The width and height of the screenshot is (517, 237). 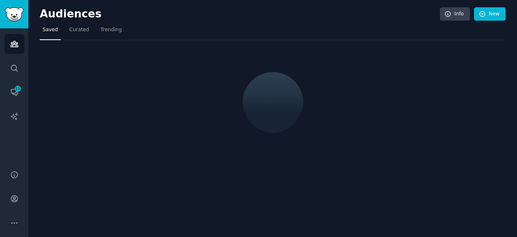 What do you see at coordinates (50, 30) in the screenshot?
I see `span: Saved` at bounding box center [50, 30].